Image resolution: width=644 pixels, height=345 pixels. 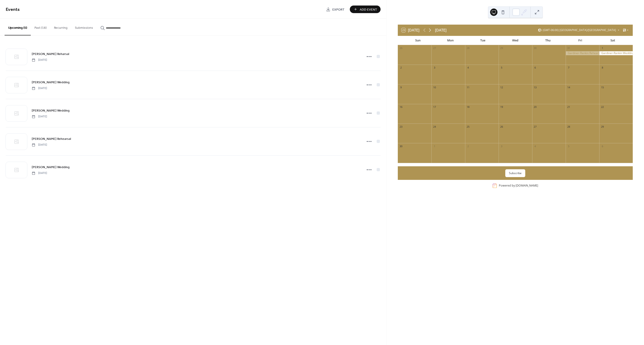 I want to click on div: 20, so click(x=535, y=107).